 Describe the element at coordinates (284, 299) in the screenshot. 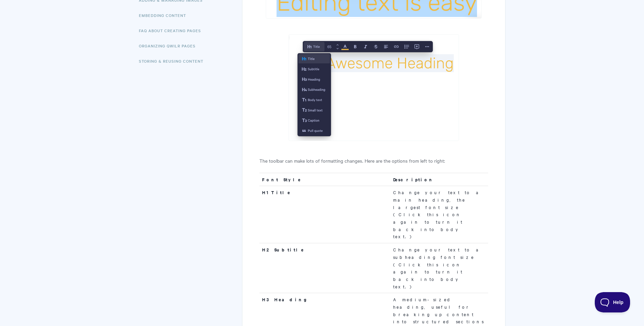

I see `b: H3 Heading` at that location.